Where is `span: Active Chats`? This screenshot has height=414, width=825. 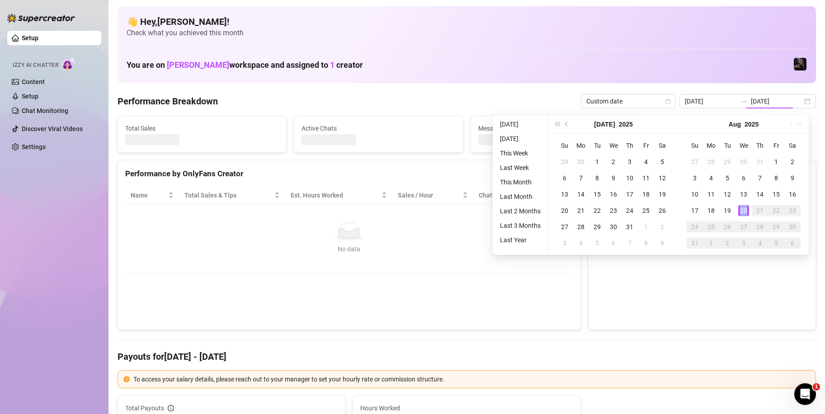 span: Active Chats is located at coordinates (378, 128).